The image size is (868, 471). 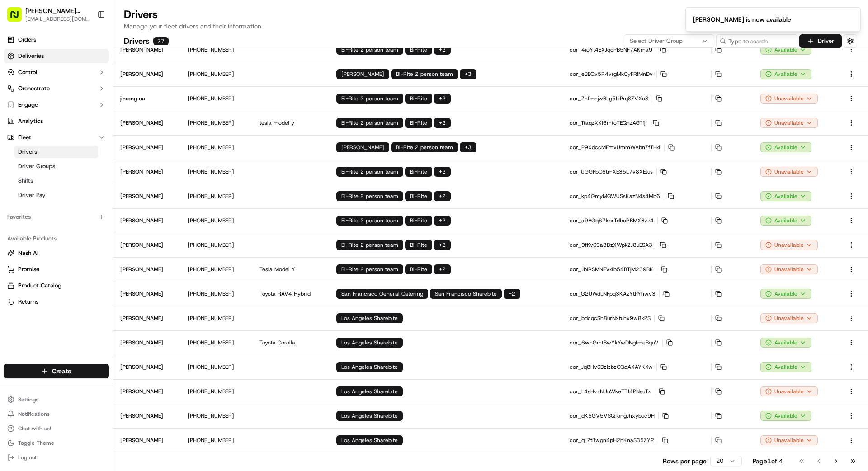 What do you see at coordinates (633, 391) in the screenshot?
I see `p: cor_L4sHvzNUuWkeTTJ4PNsuTx` at bounding box center [633, 391].